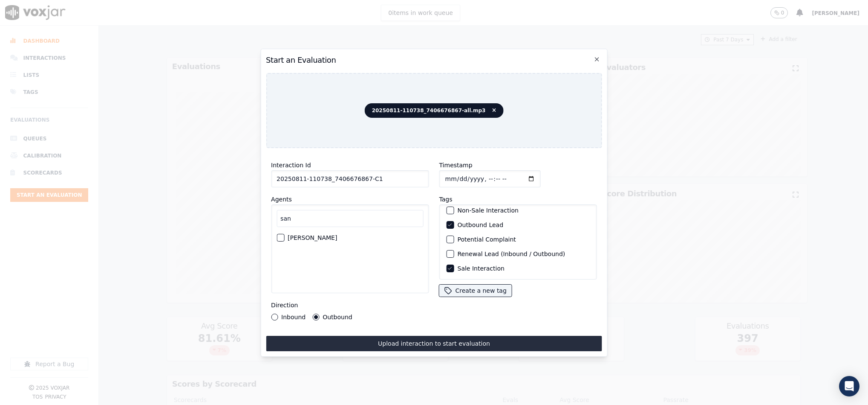 The height and width of the screenshot is (405, 868). What do you see at coordinates (434, 110) in the screenshot?
I see `span: 20250811-110738_7406676867-all.mp3` at bounding box center [434, 110].